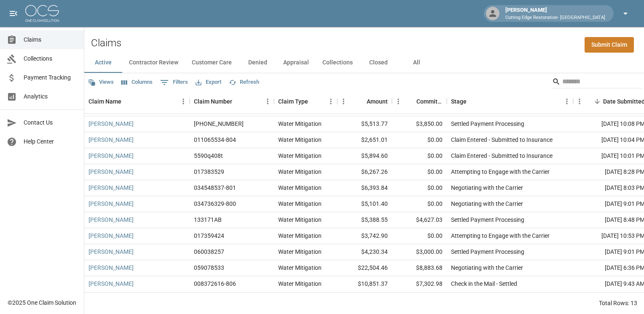  Describe the element at coordinates (244, 82) in the screenshot. I see `button: Refresh` at that location.